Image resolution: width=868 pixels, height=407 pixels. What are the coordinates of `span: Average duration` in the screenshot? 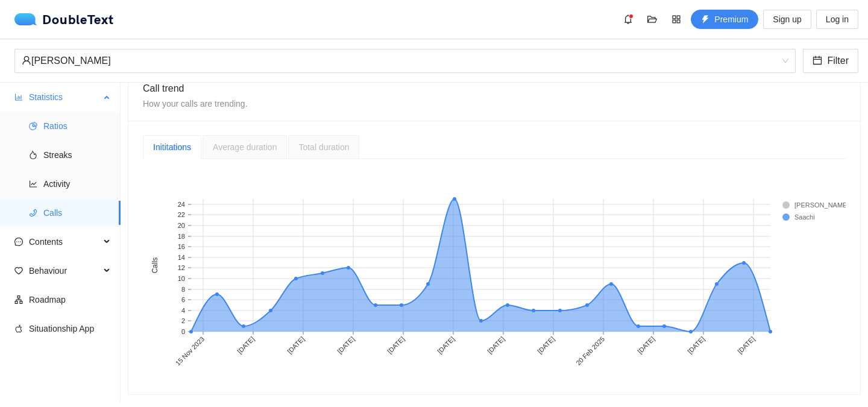 It's located at (245, 147).